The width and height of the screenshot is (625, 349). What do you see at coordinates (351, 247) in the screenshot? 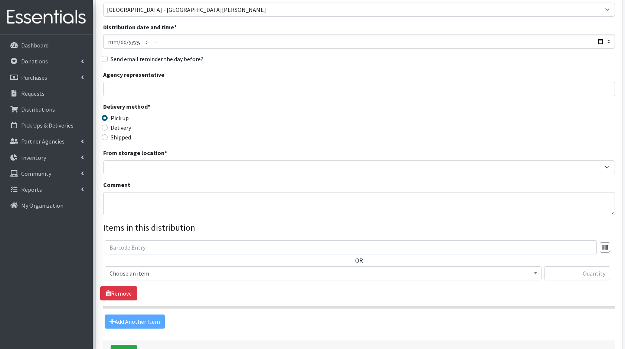
I see `input: Barcode Entry` at bounding box center [351, 247].